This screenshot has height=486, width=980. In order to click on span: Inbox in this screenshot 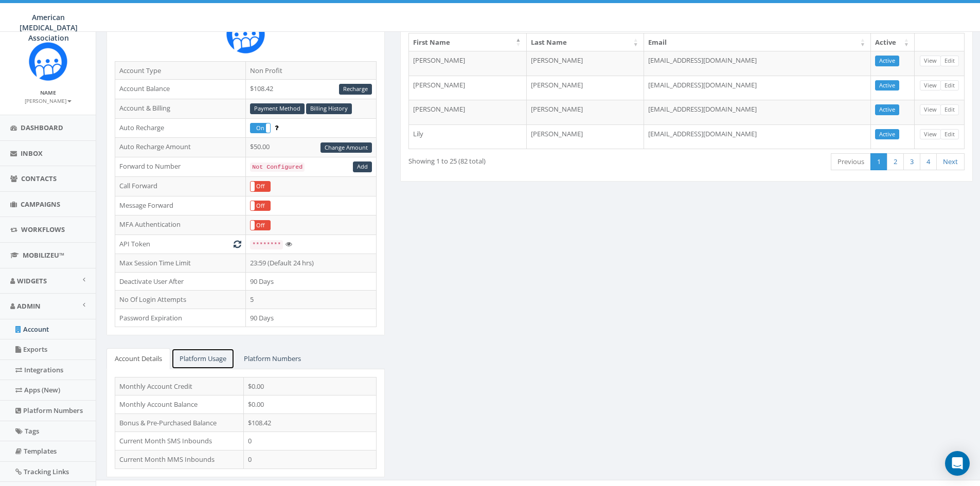, I will do `click(31, 153)`.